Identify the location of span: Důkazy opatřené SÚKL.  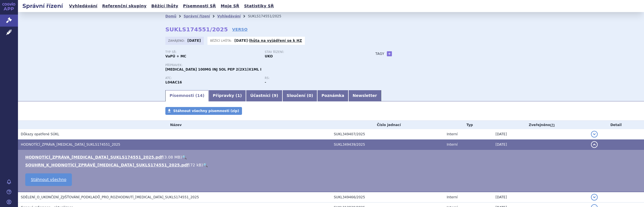
(40, 134).